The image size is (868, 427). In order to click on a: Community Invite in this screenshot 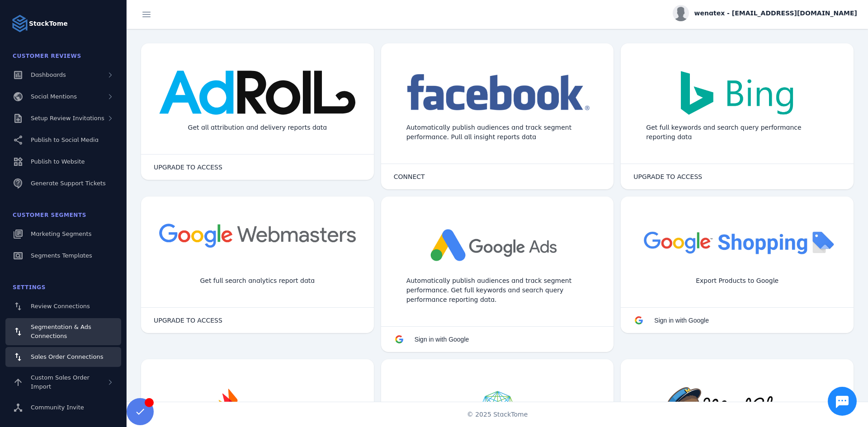, I will do `click(64, 407)`.